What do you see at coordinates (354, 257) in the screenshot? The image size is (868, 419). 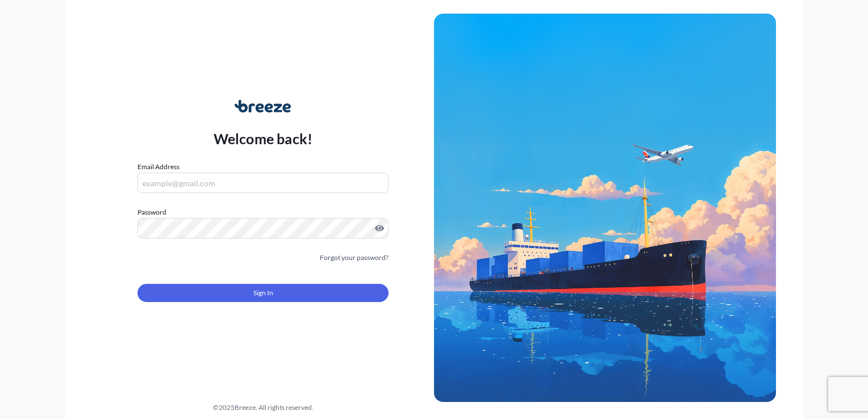 I see `a: Forgot your password?` at bounding box center [354, 257].